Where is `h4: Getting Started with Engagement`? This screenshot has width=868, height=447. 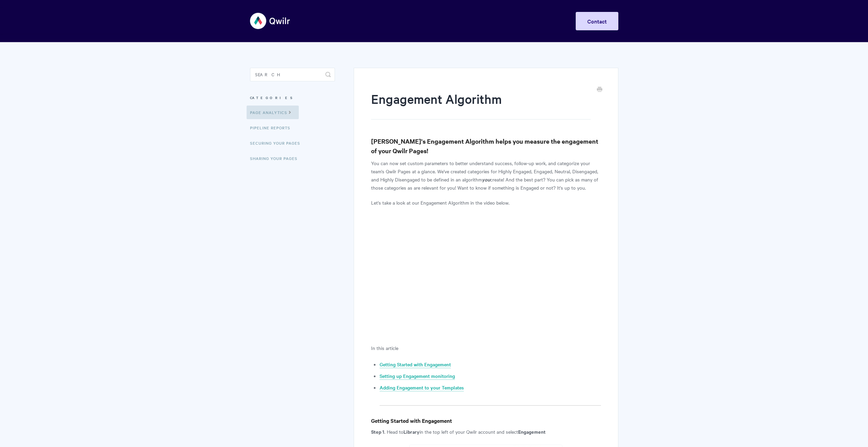
h4: Getting Started with Engagement is located at coordinates (486, 421).